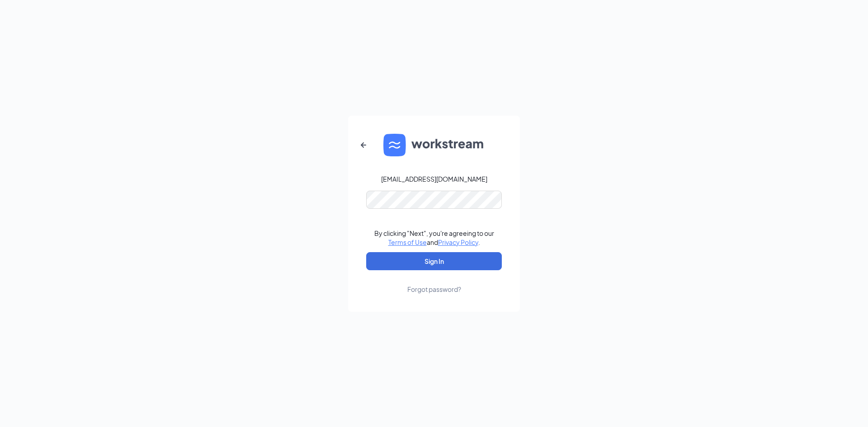  I want to click on button: Sign In, so click(434, 261).